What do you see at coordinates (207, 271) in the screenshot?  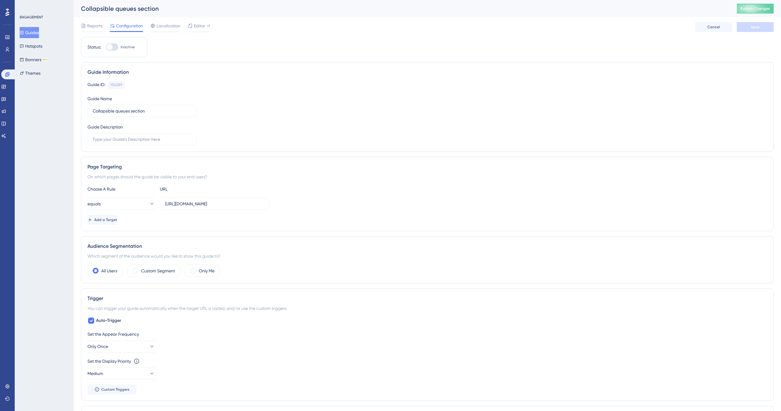 I see `label: Only Me` at bounding box center [207, 271].